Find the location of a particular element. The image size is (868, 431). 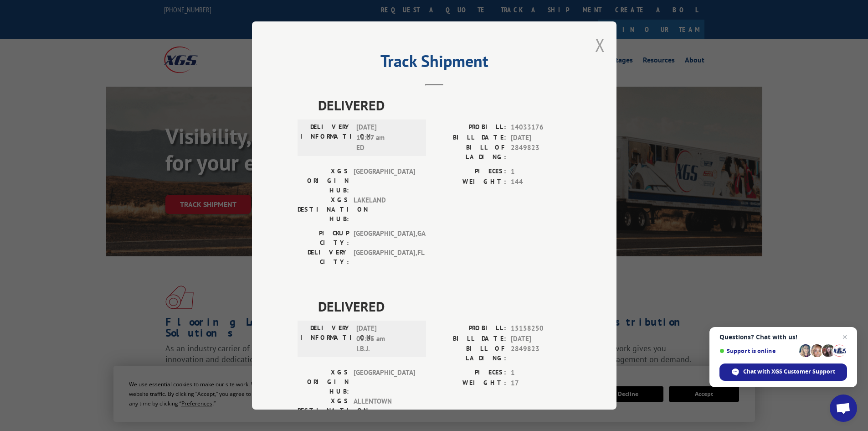

span: Support is online is located at coordinates (757, 350).